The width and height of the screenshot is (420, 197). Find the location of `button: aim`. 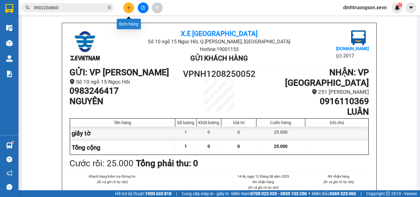

button: aim is located at coordinates (157, 8).